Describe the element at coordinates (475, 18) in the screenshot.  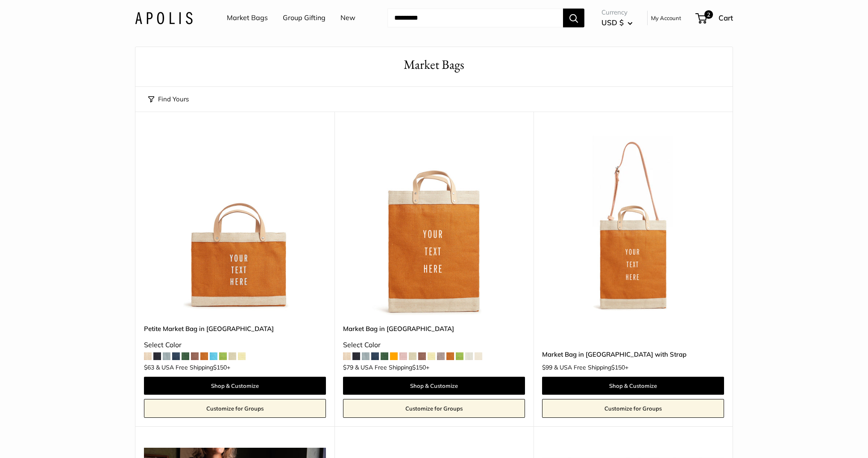
I see `input: Search...` at that location.